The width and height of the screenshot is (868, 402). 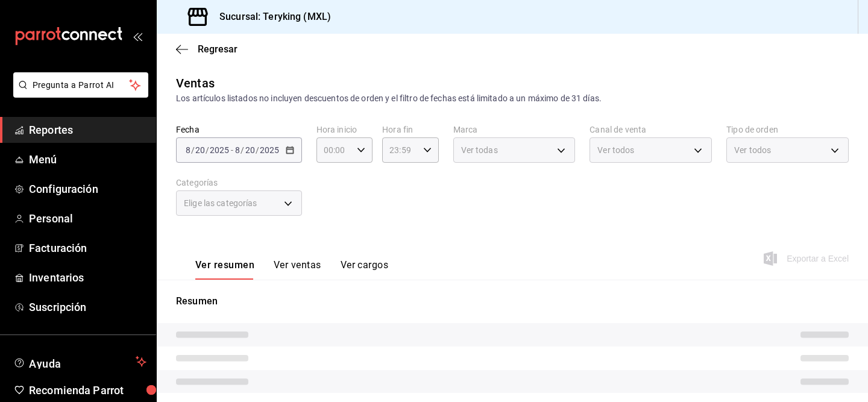 I want to click on a: Pregunta a Parrot AI, so click(x=79, y=93).